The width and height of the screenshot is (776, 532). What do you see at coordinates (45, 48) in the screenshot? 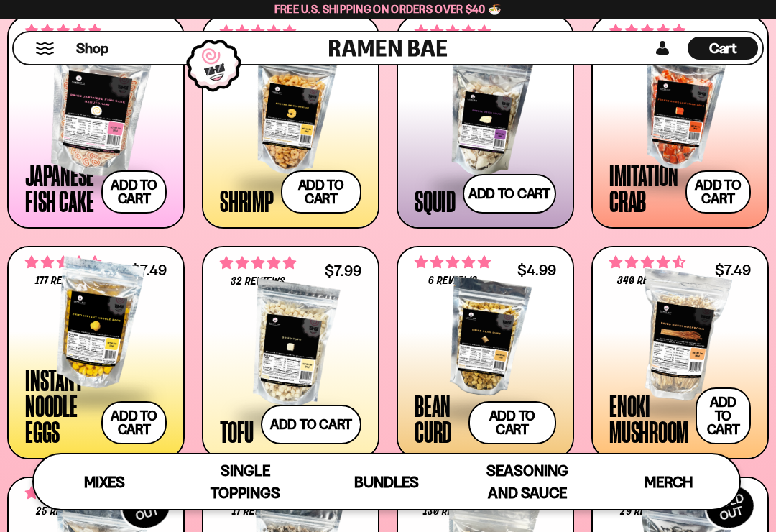
I see `button: Mobile Menu Trigger` at bounding box center [45, 48].